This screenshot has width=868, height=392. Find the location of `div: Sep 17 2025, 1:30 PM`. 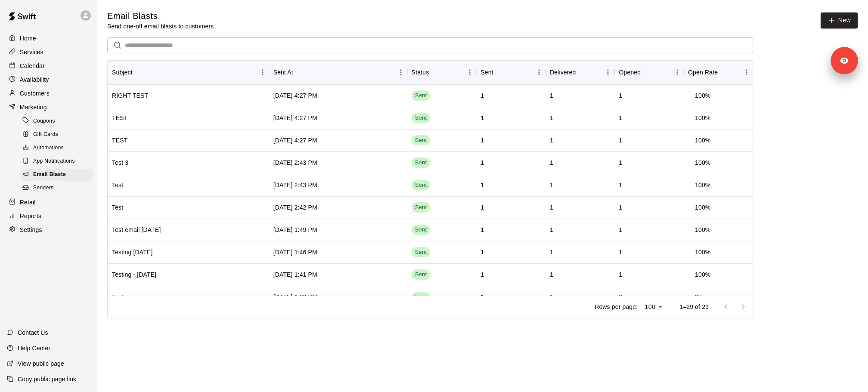

div: Sep 17 2025, 1:30 PM is located at coordinates (295, 297).